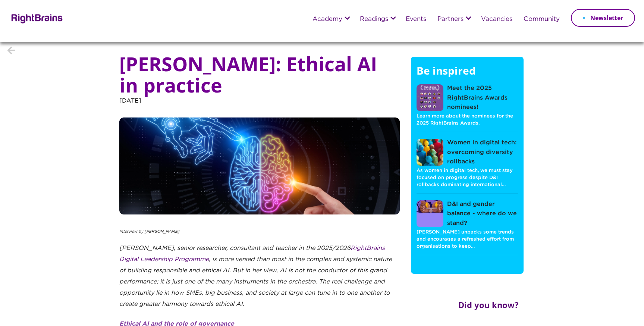 This screenshot has width=644, height=326. I want to click on a: Newsletter, so click(604, 18).